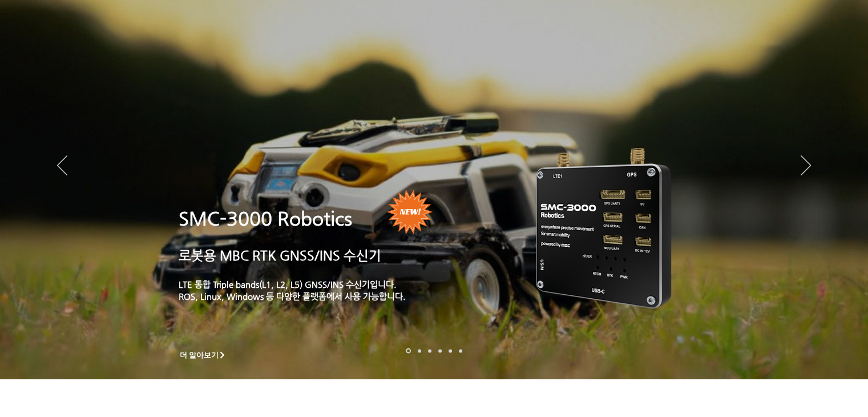 The height and width of the screenshot is (417, 868). I want to click on img: KakaoTalk_20241224_155801212.png, so click(604, 226).